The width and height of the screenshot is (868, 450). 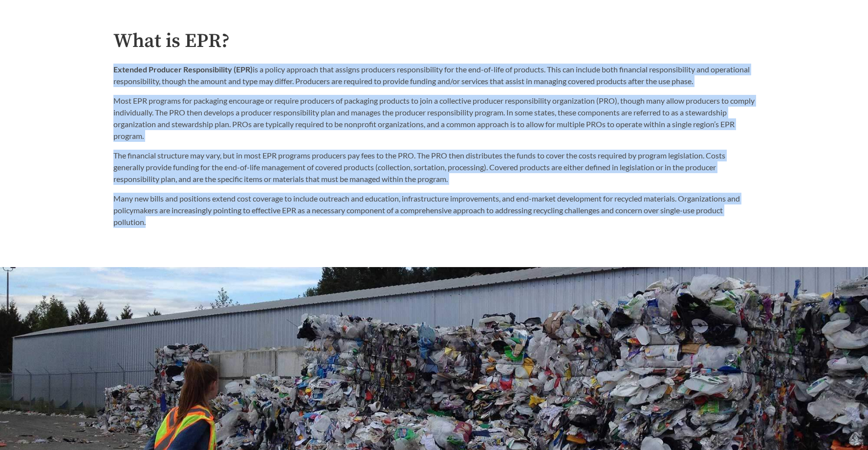 What do you see at coordinates (434, 118) in the screenshot?
I see `p: Most EPR programs for packaging encourage or require producers of packaging products to join a co...` at bounding box center [434, 118].